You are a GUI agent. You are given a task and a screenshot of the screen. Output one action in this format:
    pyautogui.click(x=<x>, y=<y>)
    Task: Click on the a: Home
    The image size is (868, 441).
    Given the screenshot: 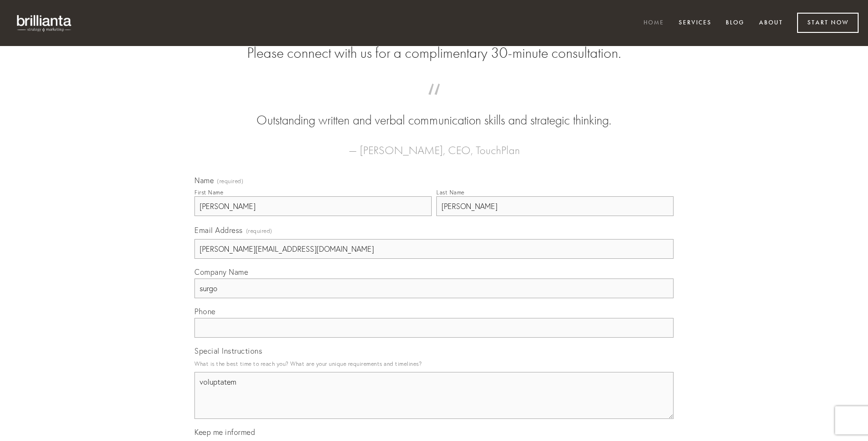 What is the action you would take?
    pyautogui.click(x=654, y=23)
    